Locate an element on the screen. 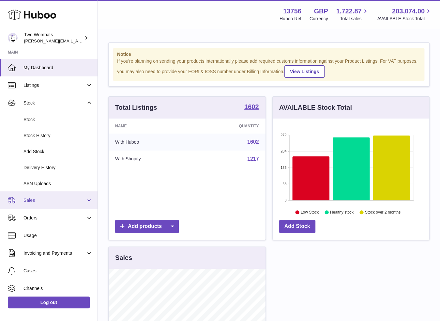  th: Quantity is located at coordinates (229, 126).